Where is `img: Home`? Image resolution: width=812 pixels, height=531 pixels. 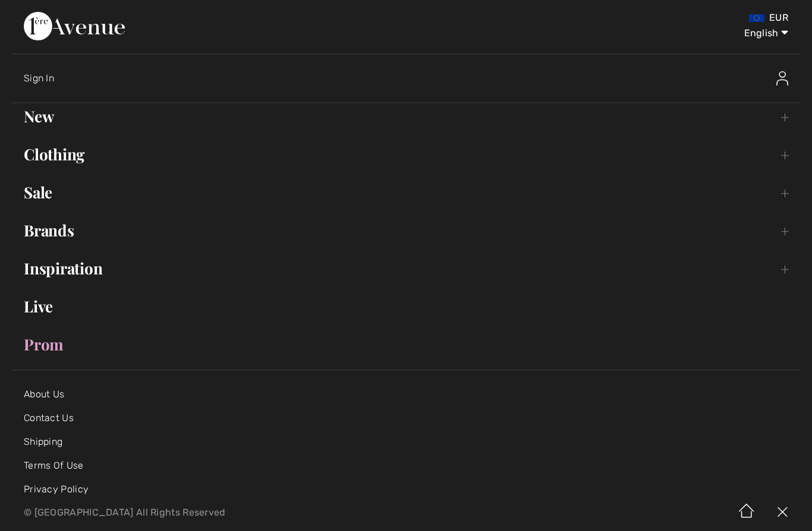
img: Home is located at coordinates (746, 512).